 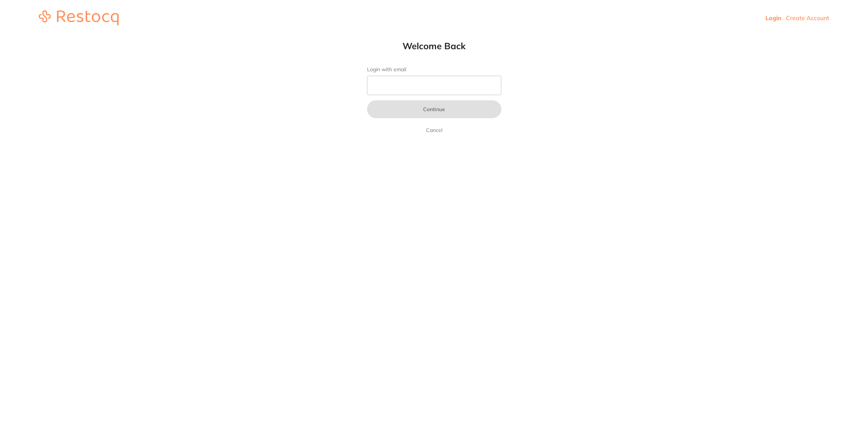 I want to click on a: Cancel, so click(x=434, y=130).